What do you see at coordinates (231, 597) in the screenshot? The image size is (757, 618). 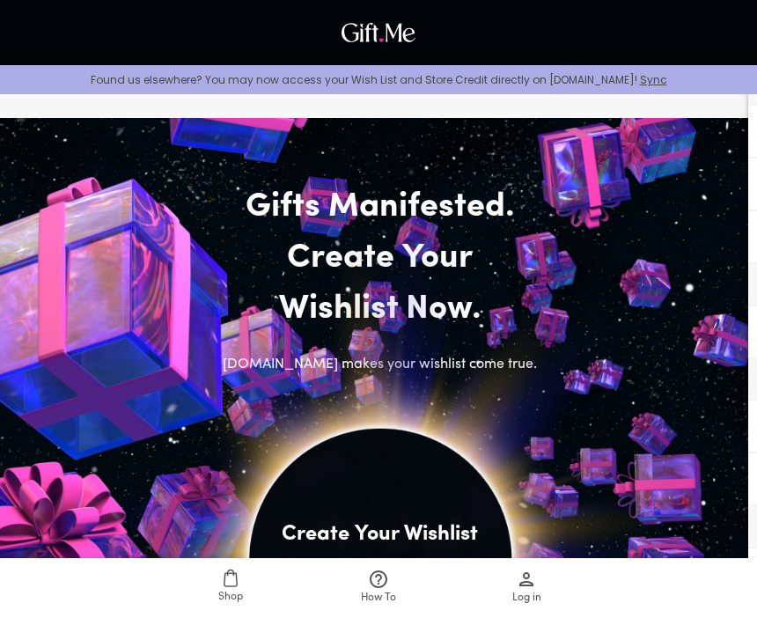 I see `span: Shop` at bounding box center [231, 597].